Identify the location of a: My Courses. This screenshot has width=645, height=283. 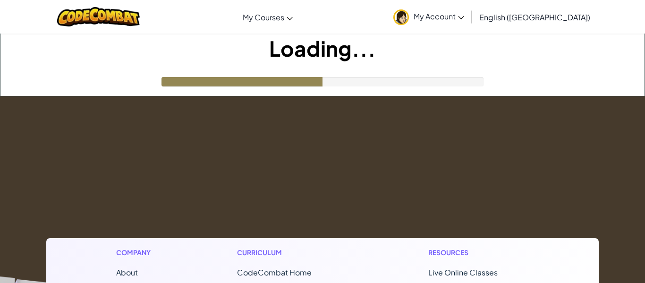
(268, 17).